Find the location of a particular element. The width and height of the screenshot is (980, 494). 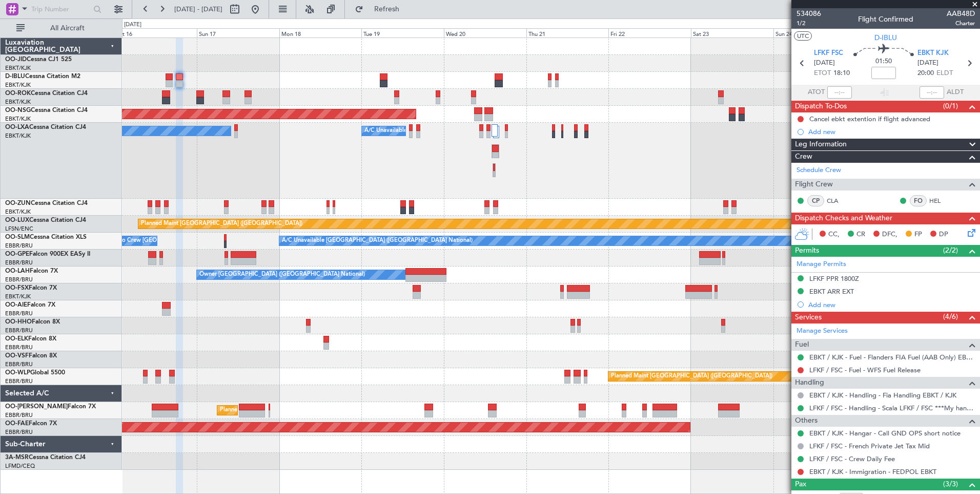

a: 3A-MSRCessna Citation CJ4 is located at coordinates (45, 457).